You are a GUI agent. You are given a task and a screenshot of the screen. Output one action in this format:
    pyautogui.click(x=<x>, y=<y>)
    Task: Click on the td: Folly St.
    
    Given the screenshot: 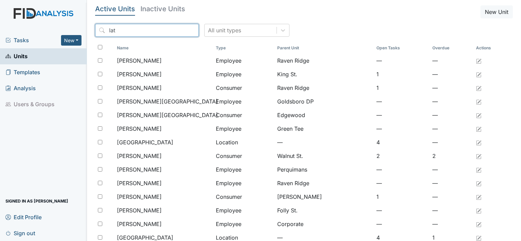 What is the action you would take?
    pyautogui.click(x=324, y=211)
    